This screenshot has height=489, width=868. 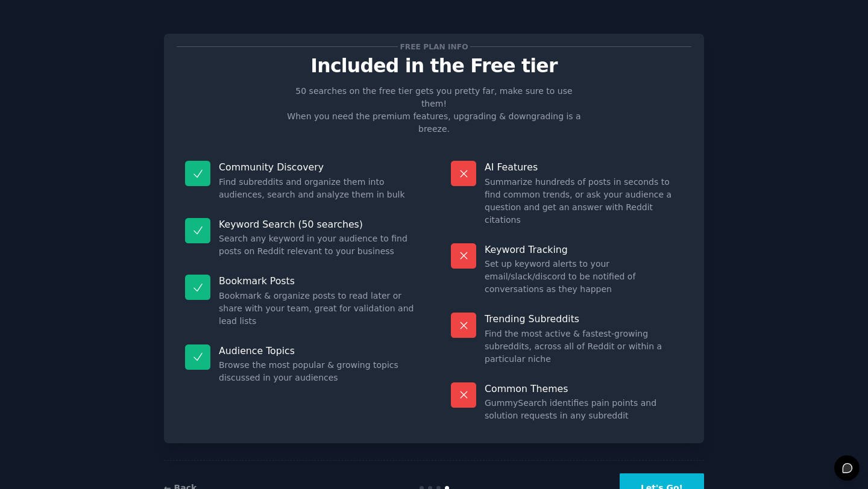 I want to click on p: Common Themes, so click(x=583, y=389).